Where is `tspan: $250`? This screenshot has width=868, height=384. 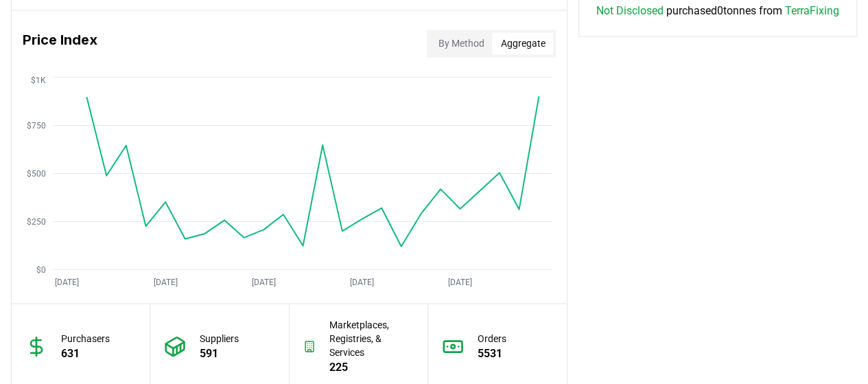 tspan: $250 is located at coordinates (37, 221).